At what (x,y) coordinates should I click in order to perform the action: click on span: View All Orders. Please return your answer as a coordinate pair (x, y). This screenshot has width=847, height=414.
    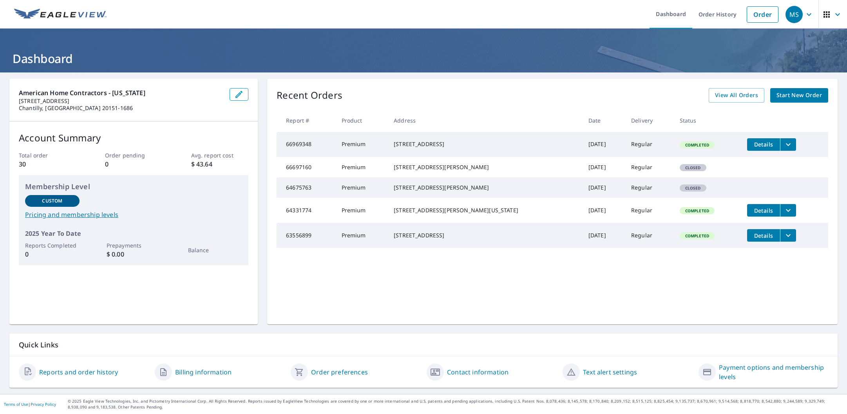
    Looking at the image, I should click on (737, 95).